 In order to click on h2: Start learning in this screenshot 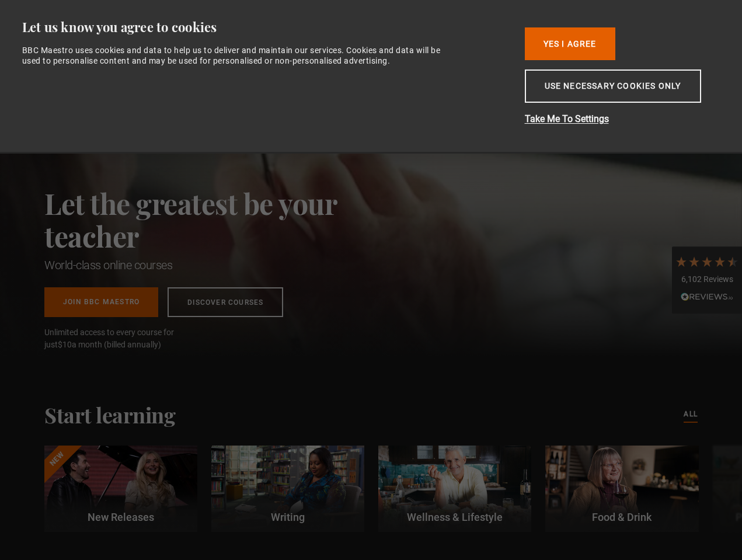, I will do `click(110, 414)`.